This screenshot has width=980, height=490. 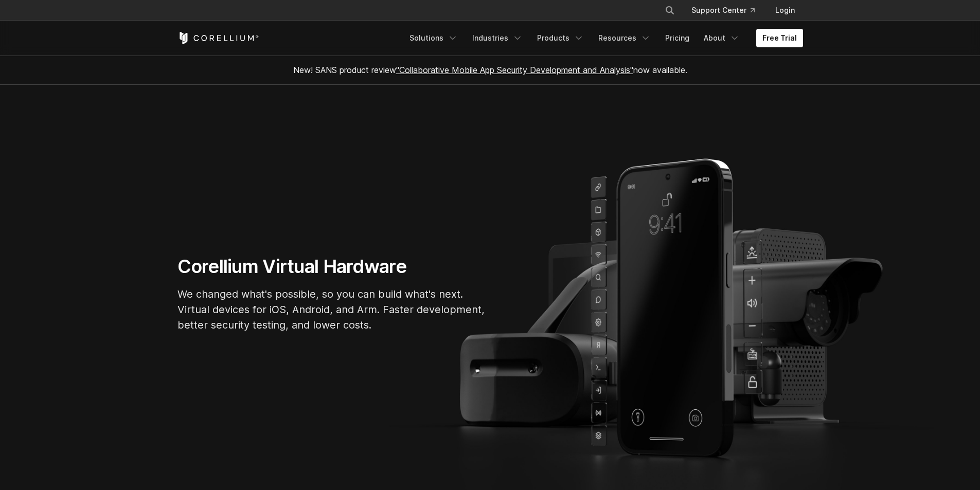 I want to click on a: Login, so click(x=785, y=10).